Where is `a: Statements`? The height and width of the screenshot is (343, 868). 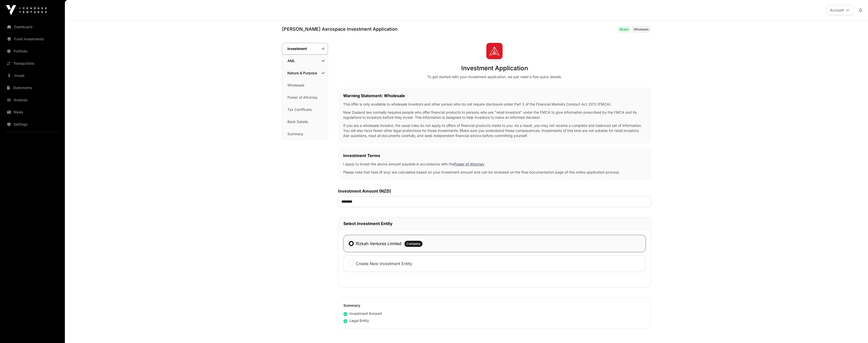 a: Statements is located at coordinates (33, 88).